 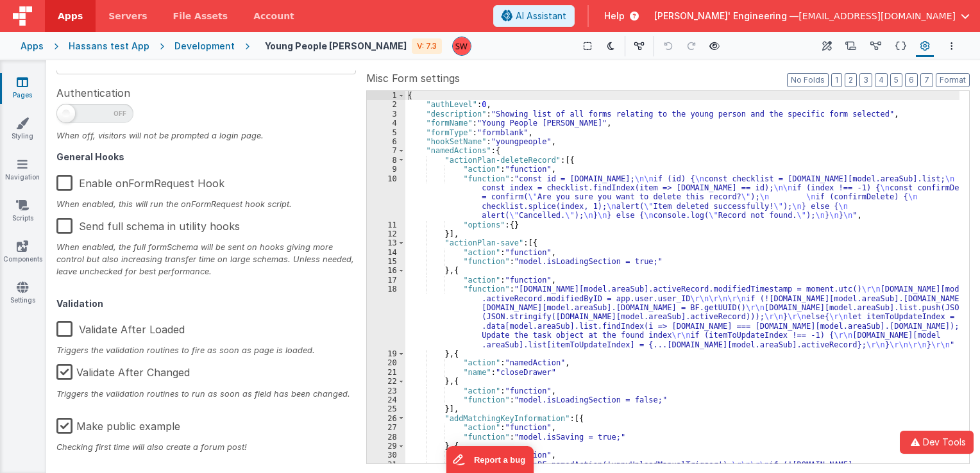 I want to click on button: 2, so click(x=850, y=80).